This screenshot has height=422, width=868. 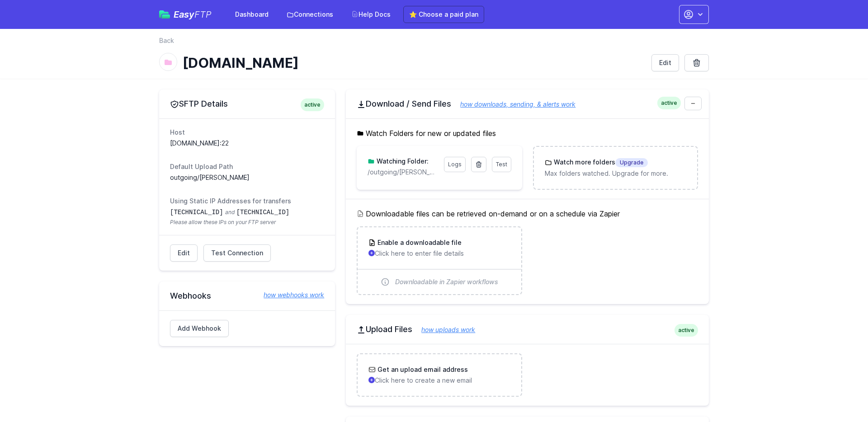 I want to click on a: Dashboard, so click(x=252, y=15).